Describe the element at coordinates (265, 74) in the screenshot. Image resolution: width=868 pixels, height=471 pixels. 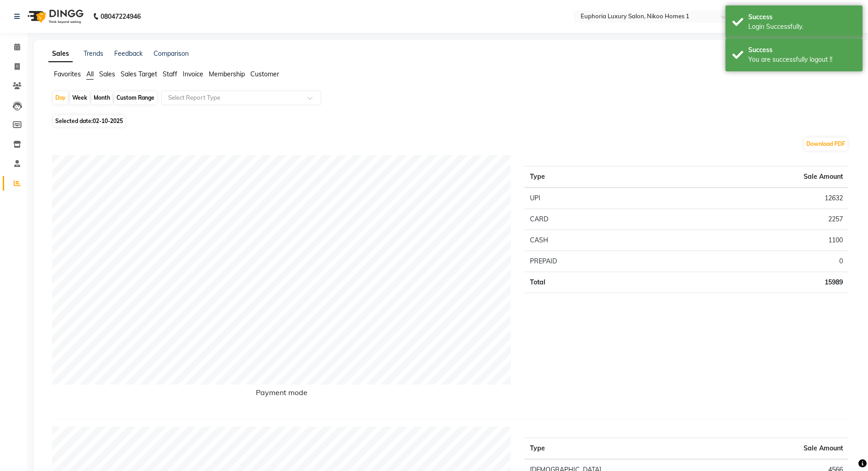
I see `span: Customer` at that location.